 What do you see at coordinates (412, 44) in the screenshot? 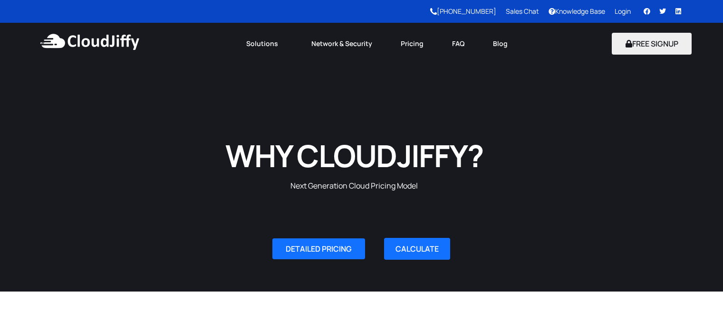
I see `a: Pricing` at bounding box center [412, 44].